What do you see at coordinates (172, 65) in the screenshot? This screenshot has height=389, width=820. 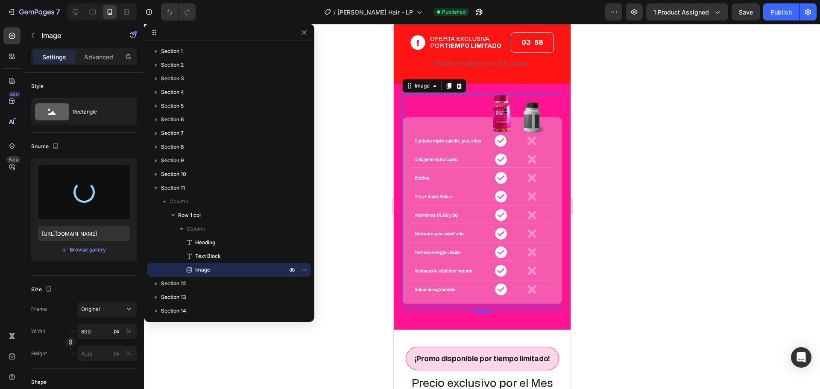 I see `span: Section 2` at bounding box center [172, 65].